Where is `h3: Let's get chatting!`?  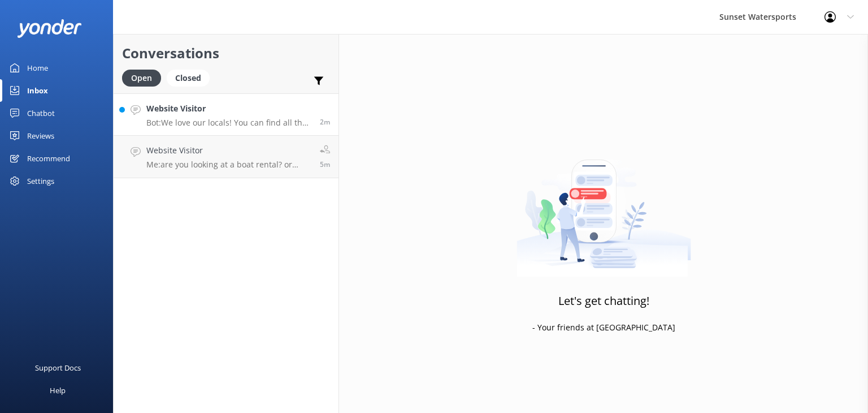
h3: Let's get chatting! is located at coordinates (604, 301).